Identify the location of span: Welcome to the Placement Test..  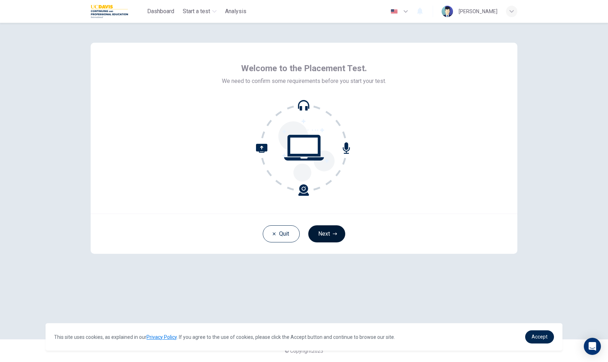
(304, 68).